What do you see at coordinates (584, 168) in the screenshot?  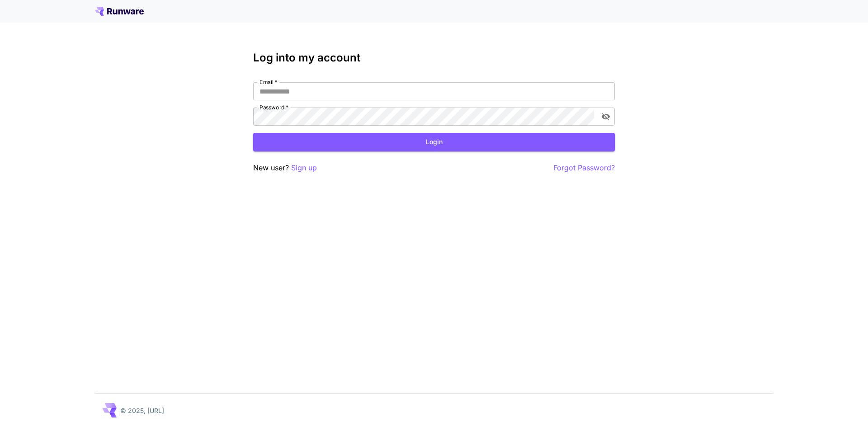 I see `p: Forgot Password?` at bounding box center [584, 168].